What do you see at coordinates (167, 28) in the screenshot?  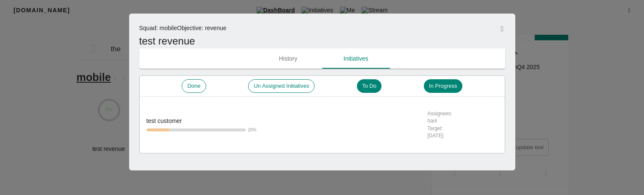 I see `span: mobile` at bounding box center [167, 28].